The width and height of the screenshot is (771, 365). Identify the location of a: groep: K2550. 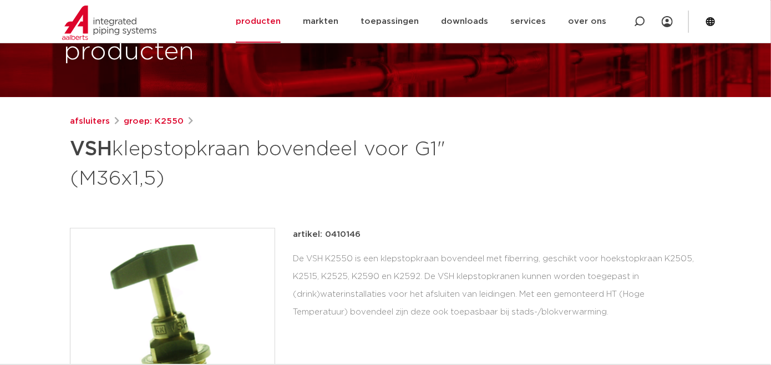
(154, 121).